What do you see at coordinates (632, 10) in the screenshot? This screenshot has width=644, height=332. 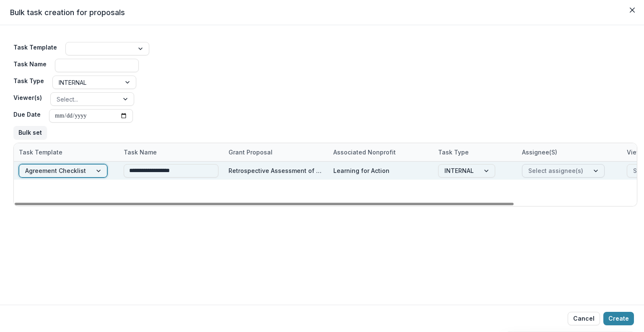 I see `button: Close` at bounding box center [632, 10].